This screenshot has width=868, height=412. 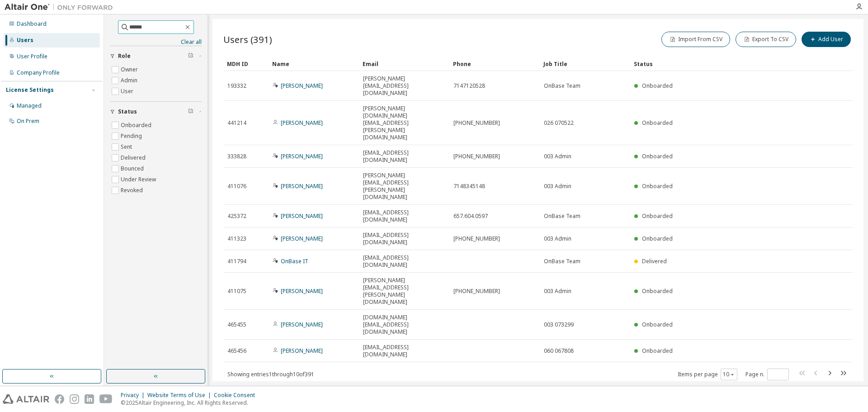 I want to click on span: 411794, so click(x=237, y=261).